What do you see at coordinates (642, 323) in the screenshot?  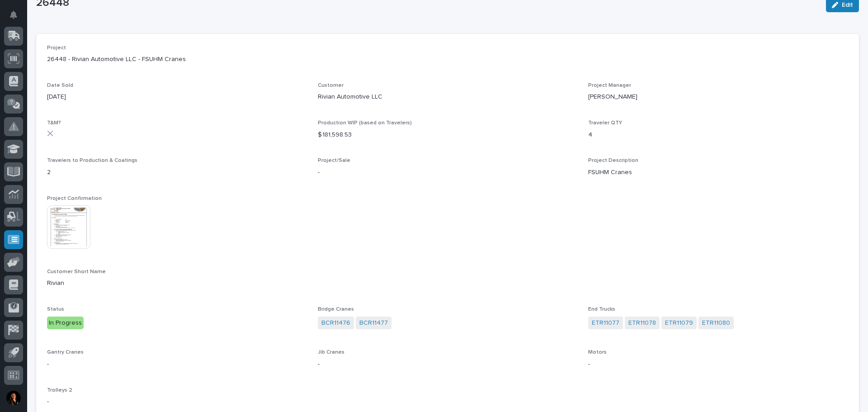 I see `a: ETR11078` at bounding box center [642, 323].